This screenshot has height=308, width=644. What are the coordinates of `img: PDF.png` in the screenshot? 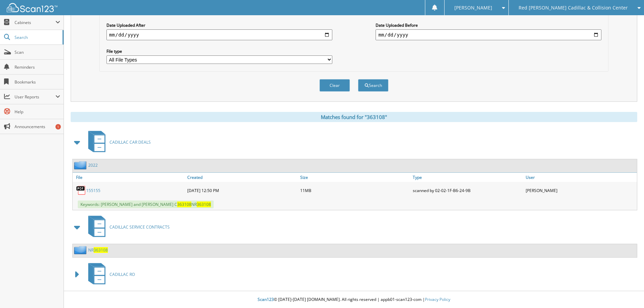 It's located at (81, 190).